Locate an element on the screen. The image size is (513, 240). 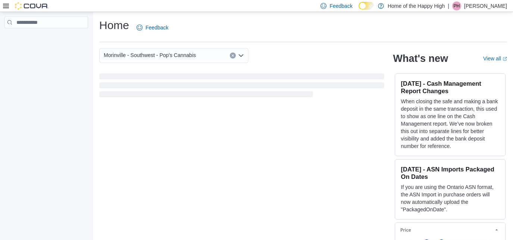
input: Dark Mode is located at coordinates (366, 6).